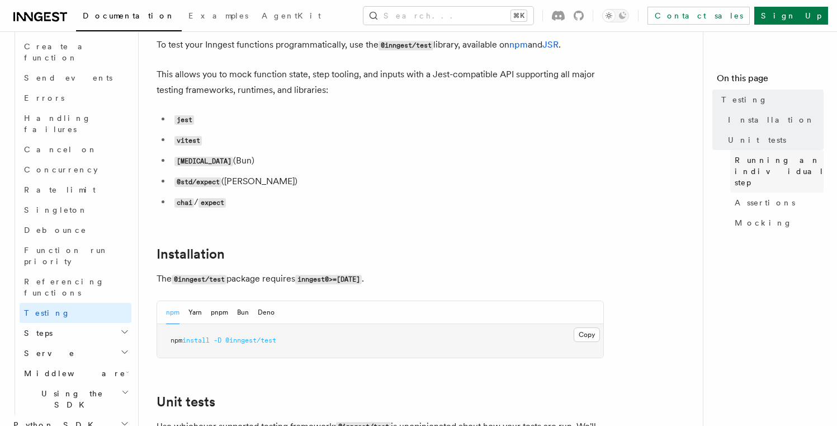 The image size is (837, 426). What do you see at coordinates (75, 256) in the screenshot?
I see `a: Function run priority` at bounding box center [75, 256].